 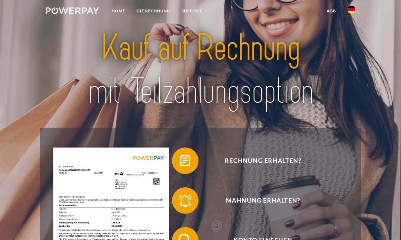 What do you see at coordinates (258, 161) in the screenshot?
I see `a: Rechnung erhalten?` at bounding box center [258, 161].